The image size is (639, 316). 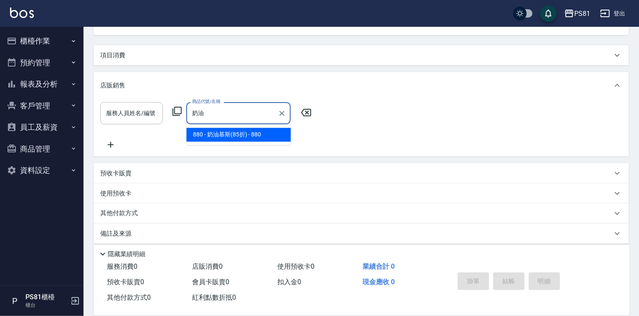 What do you see at coordinates (361, 173) in the screenshot?
I see `div: 預收卡販賣` at bounding box center [361, 173].